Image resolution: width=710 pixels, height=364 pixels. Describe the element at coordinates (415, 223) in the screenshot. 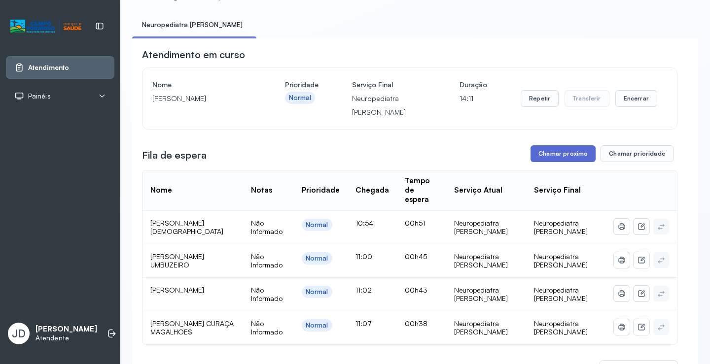

I see `span: 00h51` at that location.